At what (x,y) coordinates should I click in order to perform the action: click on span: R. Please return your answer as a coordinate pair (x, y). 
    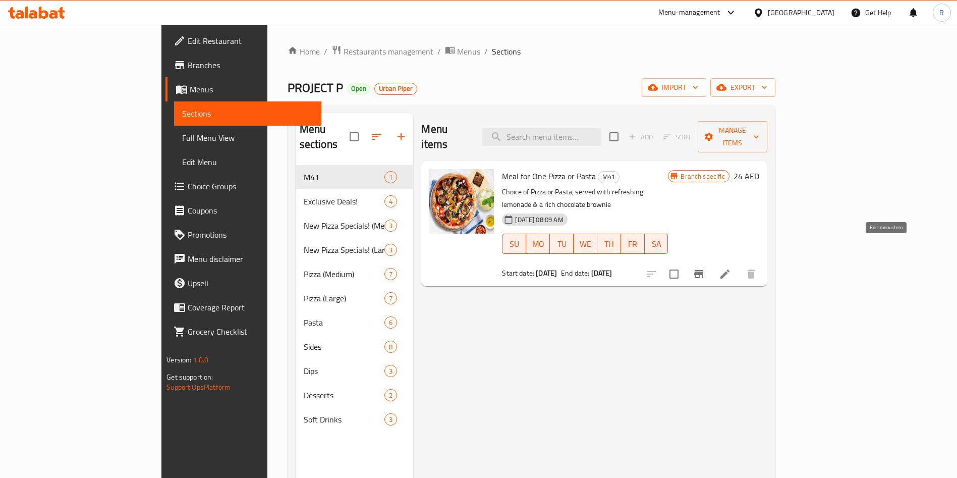
    Looking at the image, I should click on (941, 13).